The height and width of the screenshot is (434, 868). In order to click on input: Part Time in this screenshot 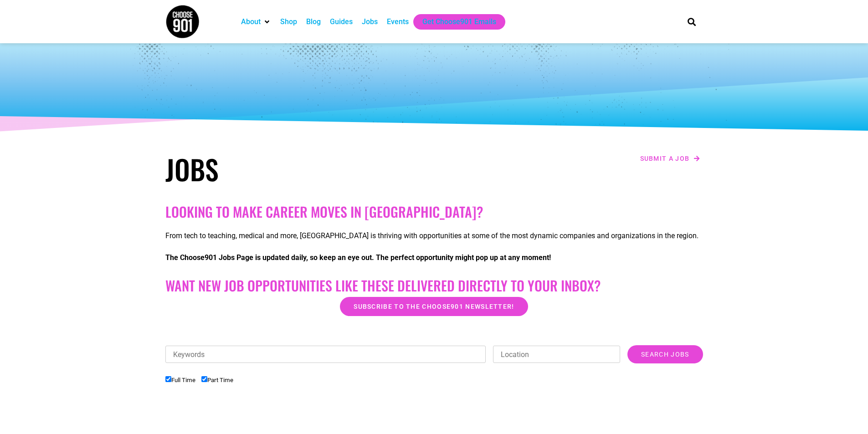, I will do `click(204, 379)`.